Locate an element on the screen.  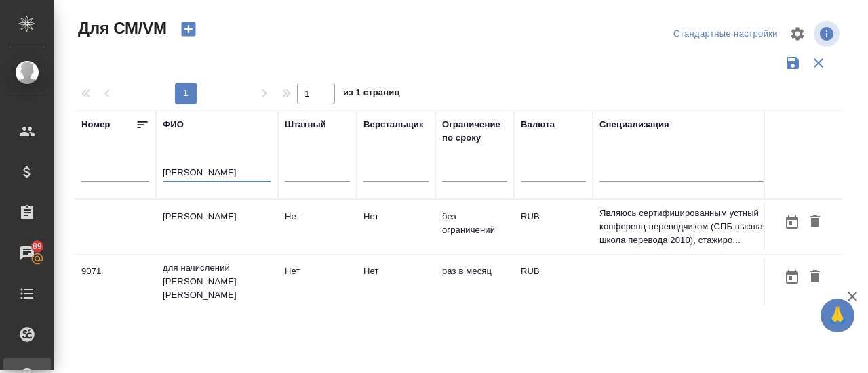
div: Валюта is located at coordinates (538, 125).